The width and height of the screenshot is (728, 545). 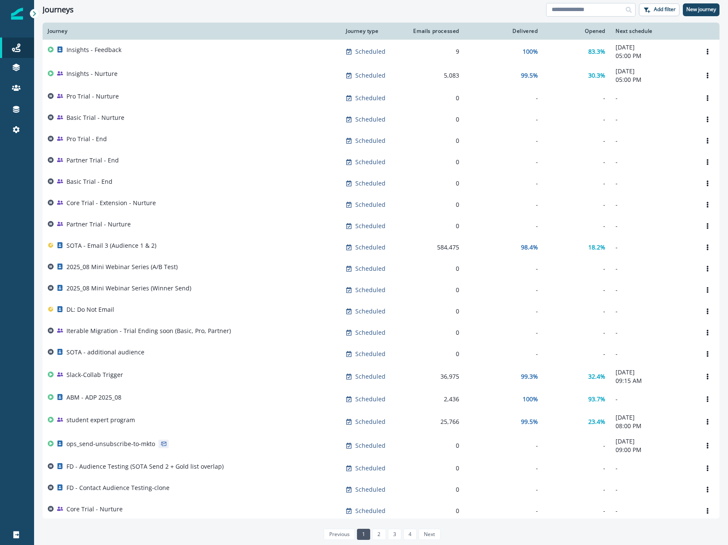 What do you see at coordinates (435, 399) in the screenshot?
I see `div: 2,436` at bounding box center [435, 399].